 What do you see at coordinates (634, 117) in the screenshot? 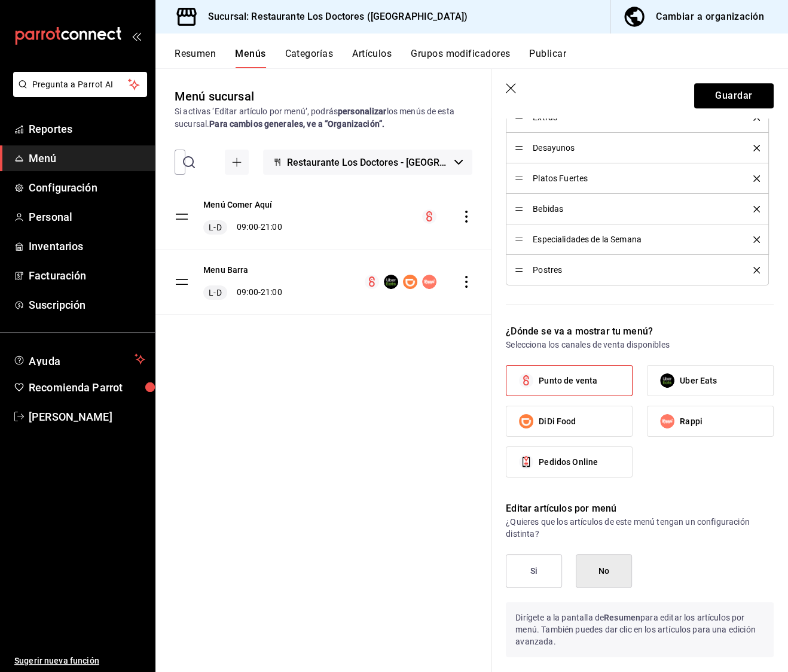
I see `span: Extras` at bounding box center [634, 117].